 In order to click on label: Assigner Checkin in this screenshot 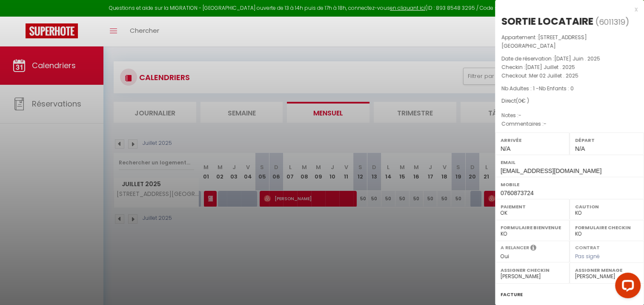, I will do `click(532, 269)`.